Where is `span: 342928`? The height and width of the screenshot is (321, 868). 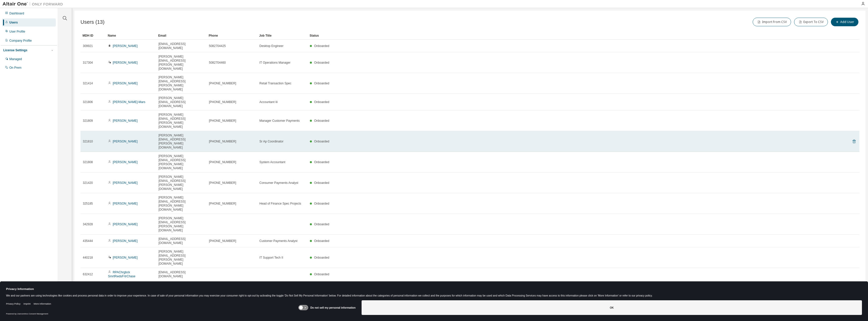
span: 342928 is located at coordinates (87, 224).